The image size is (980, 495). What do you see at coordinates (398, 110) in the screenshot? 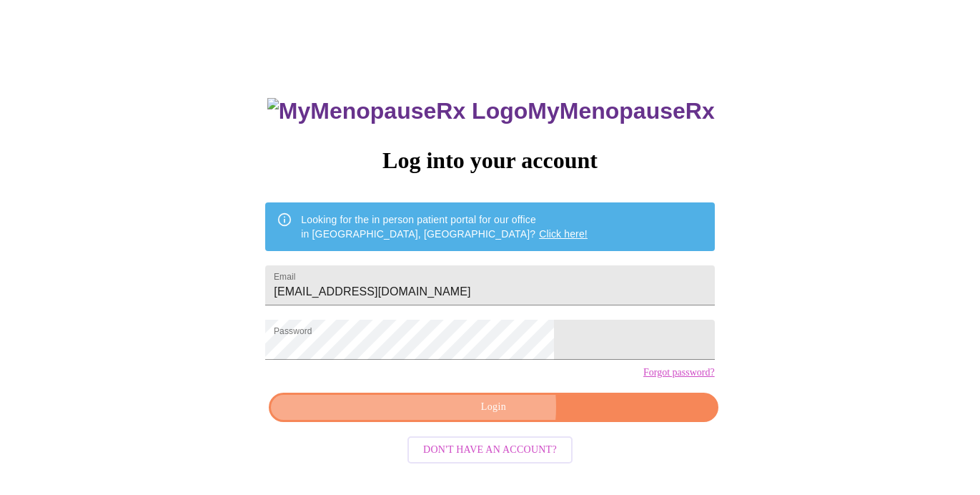
I see `img: MyMenopauseRx Logo` at bounding box center [398, 110].